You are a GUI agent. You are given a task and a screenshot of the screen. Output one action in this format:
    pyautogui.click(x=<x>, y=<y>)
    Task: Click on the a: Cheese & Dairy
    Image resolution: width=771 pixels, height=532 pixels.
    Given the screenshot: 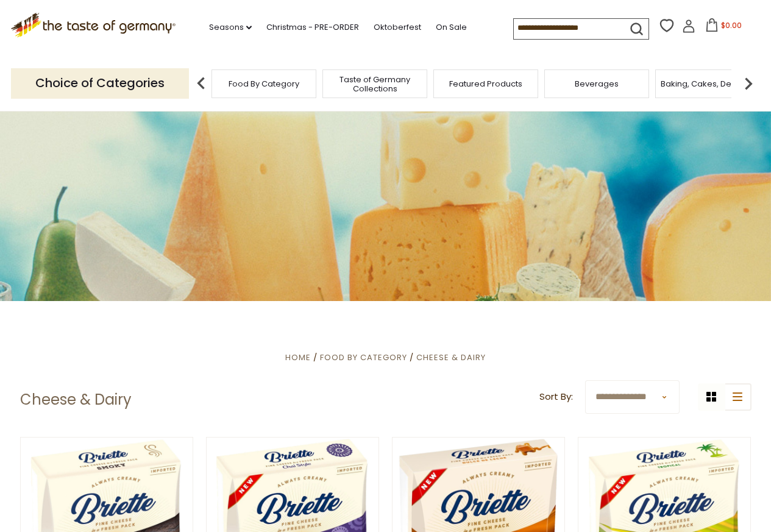 What is the action you would take?
    pyautogui.click(x=451, y=357)
    